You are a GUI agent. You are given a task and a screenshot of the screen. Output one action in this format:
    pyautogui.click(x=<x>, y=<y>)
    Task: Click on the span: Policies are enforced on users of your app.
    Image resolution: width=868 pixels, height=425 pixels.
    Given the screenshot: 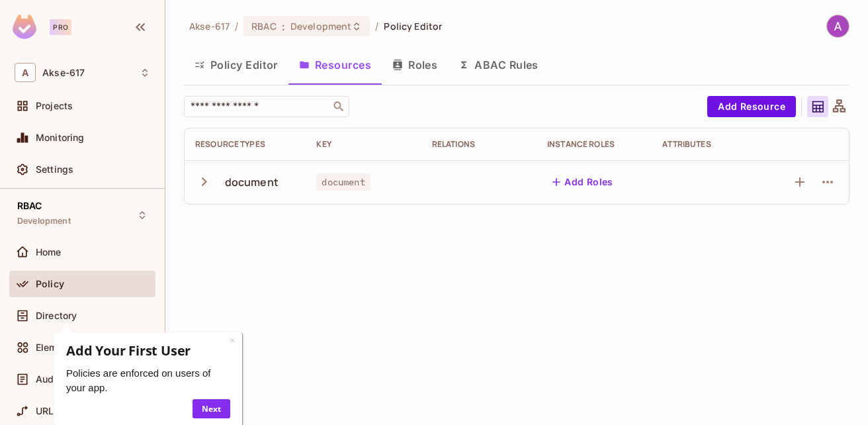 What is the action you would take?
    pyautogui.click(x=86, y=58)
    